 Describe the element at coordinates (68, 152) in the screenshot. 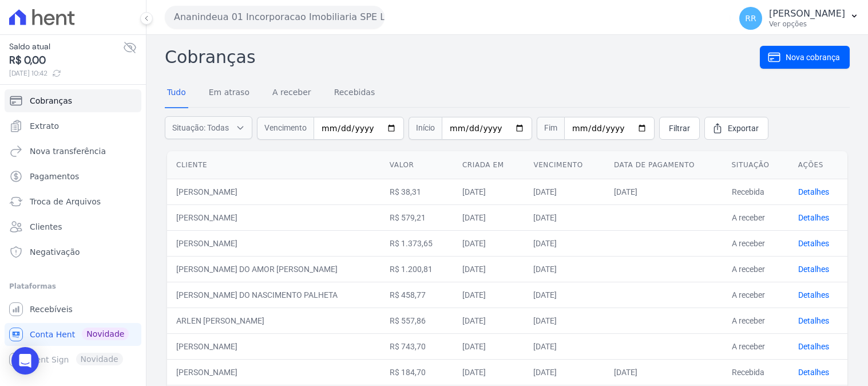

I see `span: Nova transferência` at that location.